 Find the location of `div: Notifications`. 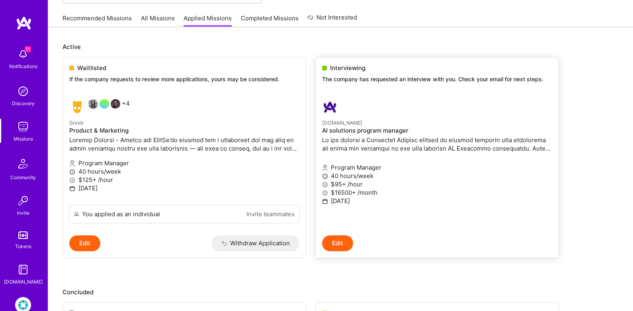

div: Notifications is located at coordinates (23, 66).